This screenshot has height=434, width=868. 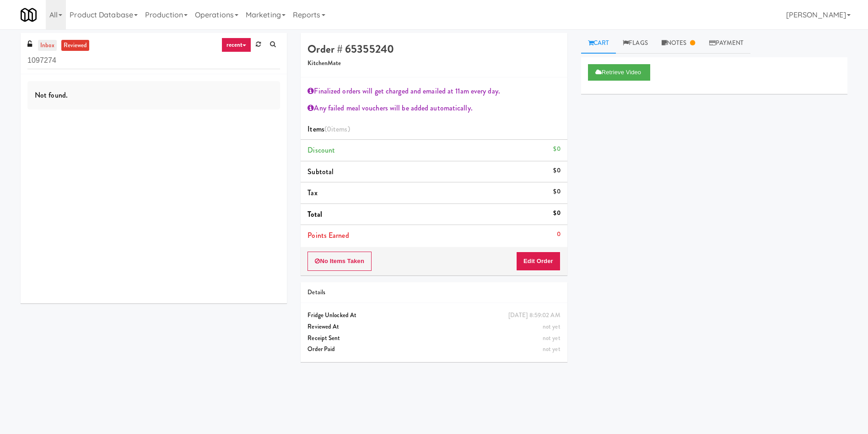 What do you see at coordinates (434, 63) in the screenshot?
I see `h5: KitchenMate` at bounding box center [434, 63].